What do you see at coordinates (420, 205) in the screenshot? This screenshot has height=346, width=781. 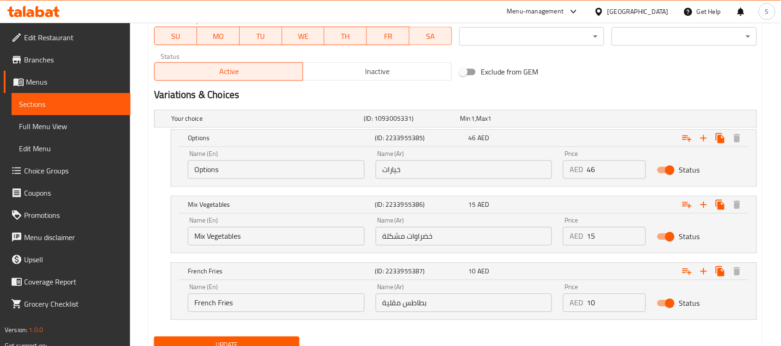 I see `h5: (ID: 2233955386)` at bounding box center [420, 205].